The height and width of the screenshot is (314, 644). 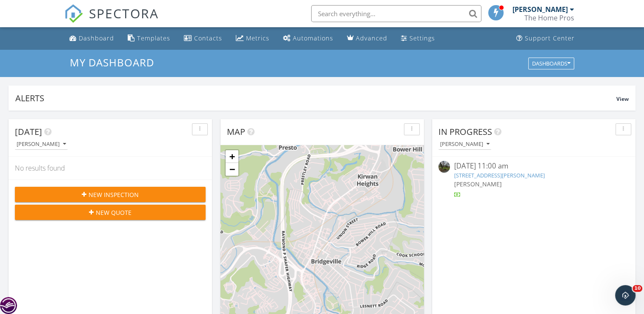 I want to click on span: In Progress, so click(x=465, y=132).